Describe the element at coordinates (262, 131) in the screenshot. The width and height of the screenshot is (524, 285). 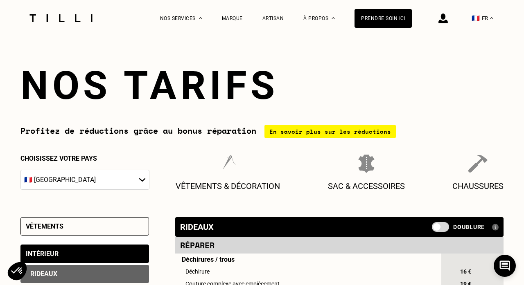
I see `div: Profitez de réductions grâce au bonus réparation` at that location.